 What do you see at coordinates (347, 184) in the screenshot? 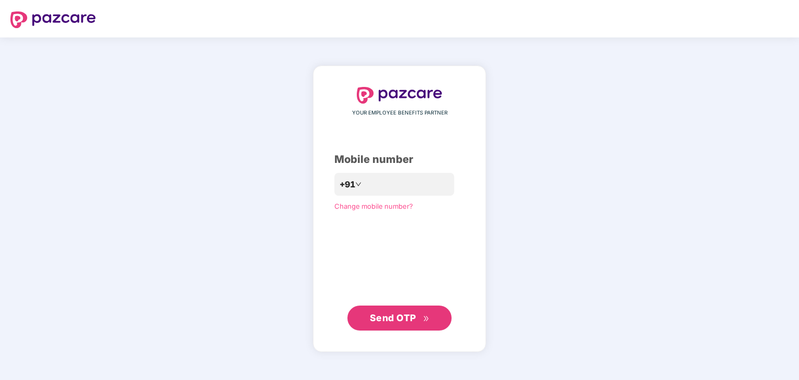
I see `span: +91` at bounding box center [347, 184].